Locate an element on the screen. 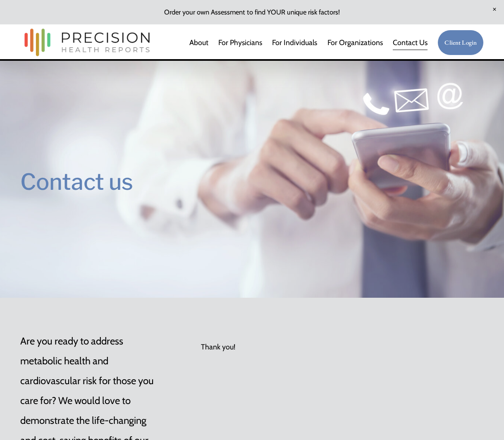 This screenshot has width=504, height=440. div: Thank you! is located at coordinates (284, 347).